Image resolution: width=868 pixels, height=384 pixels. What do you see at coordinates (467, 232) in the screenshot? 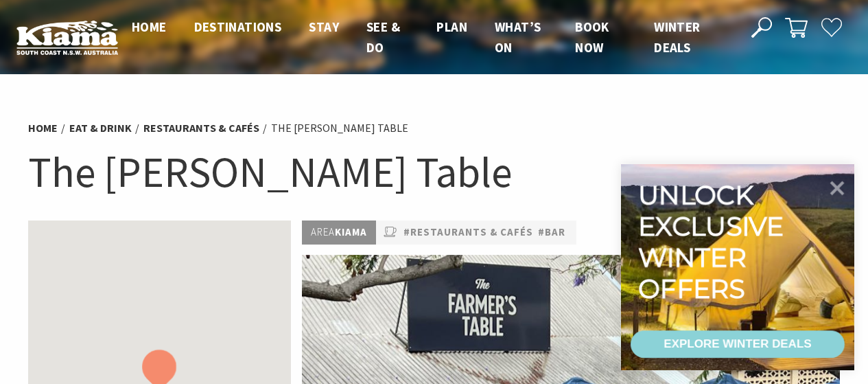
I see `a: #Restaurants & Cafés` at bounding box center [467, 232].